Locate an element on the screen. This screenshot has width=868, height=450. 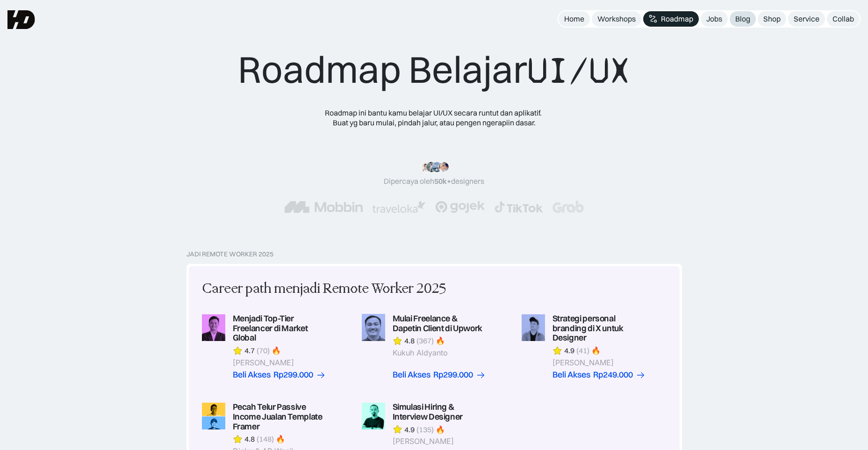
span: UI/UX is located at coordinates (579, 71).